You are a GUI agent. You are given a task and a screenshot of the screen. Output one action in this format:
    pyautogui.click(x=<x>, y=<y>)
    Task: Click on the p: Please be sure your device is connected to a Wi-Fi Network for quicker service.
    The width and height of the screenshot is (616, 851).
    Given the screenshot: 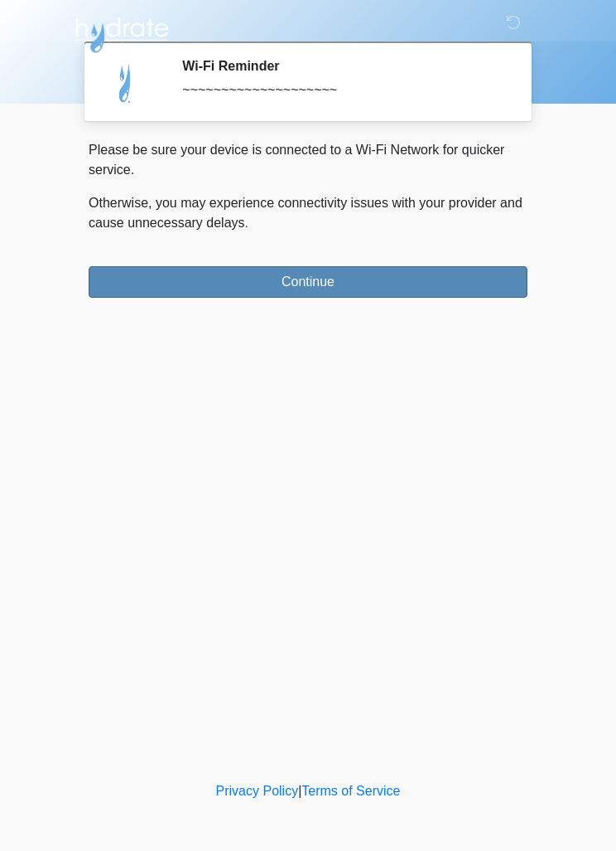 What is the action you would take?
    pyautogui.click(x=308, y=160)
    